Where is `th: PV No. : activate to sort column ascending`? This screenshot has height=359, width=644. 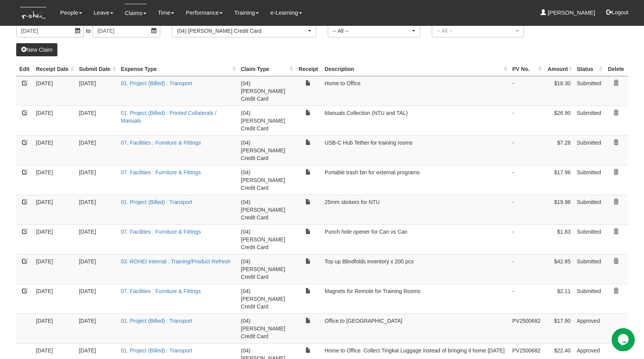
th: PV No. : activate to sort column ascending is located at coordinates (526, 69).